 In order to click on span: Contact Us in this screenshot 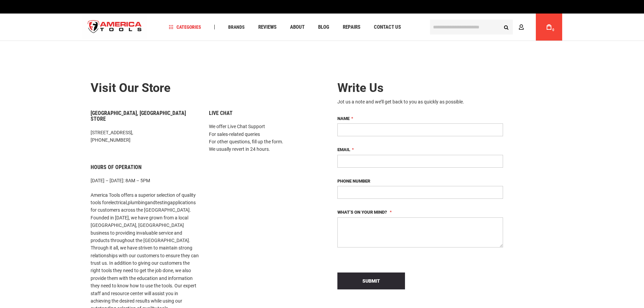, I will do `click(387, 27)`.